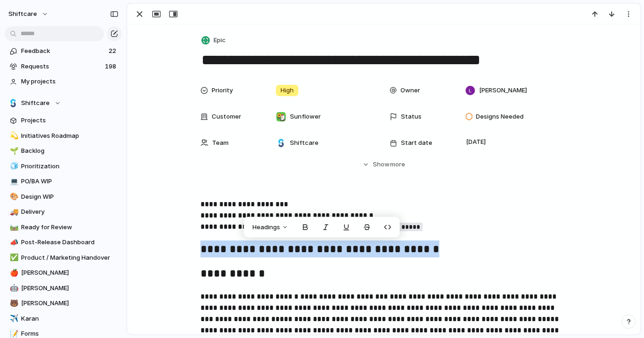 The width and height of the screenshot is (644, 338). I want to click on div: 💻PO/BA WIP, so click(63, 181).